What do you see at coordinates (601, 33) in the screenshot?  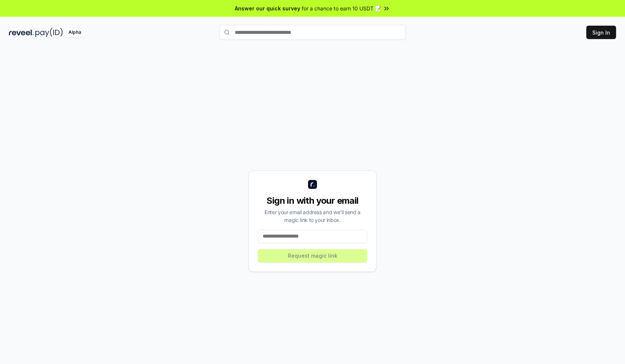 I see `button: Sign In` at bounding box center [601, 33].